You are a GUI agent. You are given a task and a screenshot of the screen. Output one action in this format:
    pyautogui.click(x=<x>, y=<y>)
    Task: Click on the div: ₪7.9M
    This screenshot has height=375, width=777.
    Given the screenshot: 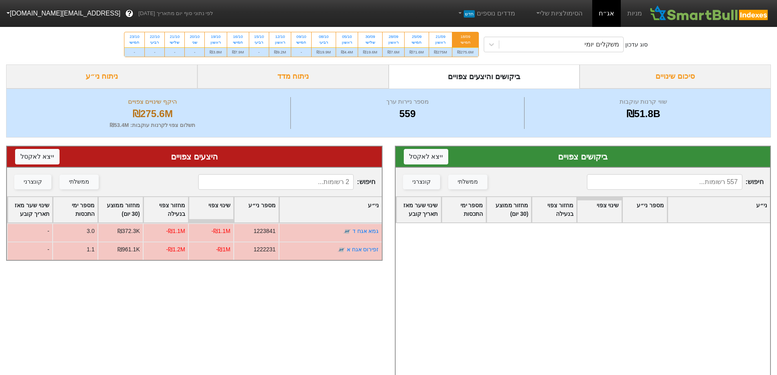 What is the action you would take?
    pyautogui.click(x=238, y=52)
    